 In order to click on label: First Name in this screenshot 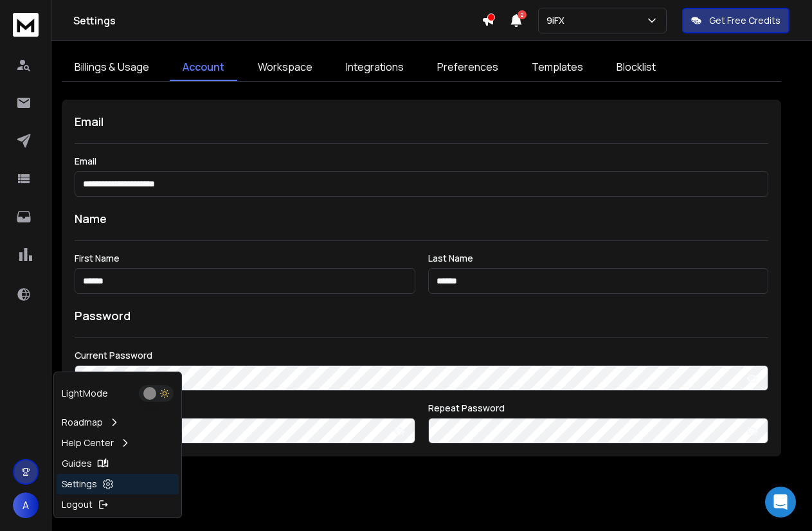, I will do `click(245, 259)`.